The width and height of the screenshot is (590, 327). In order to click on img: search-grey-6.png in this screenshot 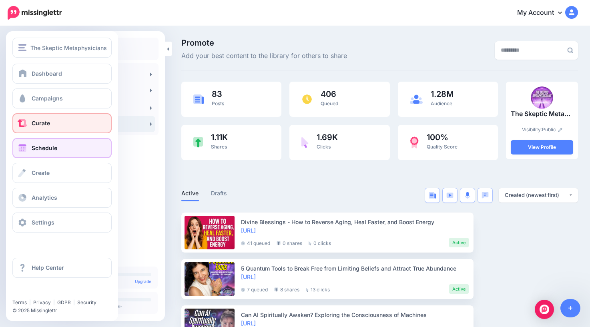, I will do `click(570, 50)`.